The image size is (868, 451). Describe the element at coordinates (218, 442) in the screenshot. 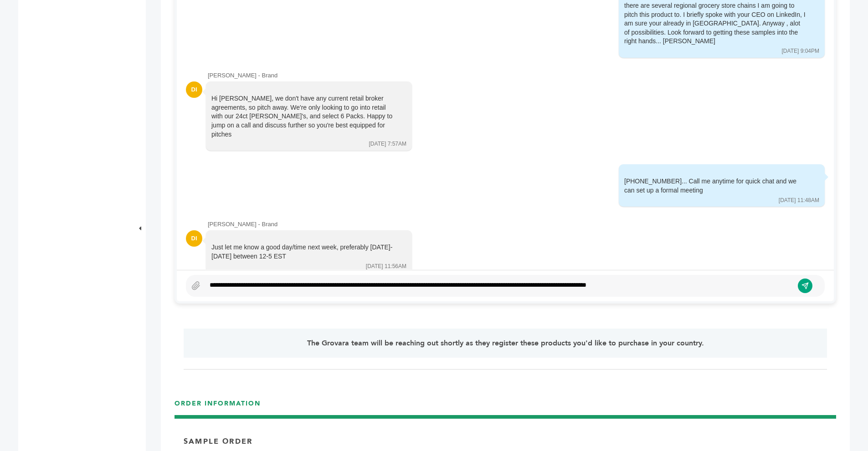

I see `p: Sample Order` at that location.